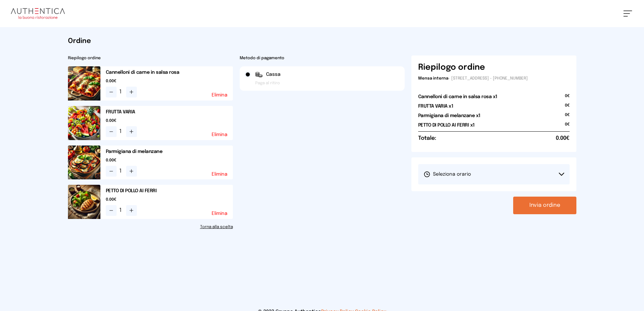 The width and height of the screenshot is (644, 311). What do you see at coordinates (151, 227) in the screenshot?
I see `a: Torna alla scelta` at bounding box center [151, 227].